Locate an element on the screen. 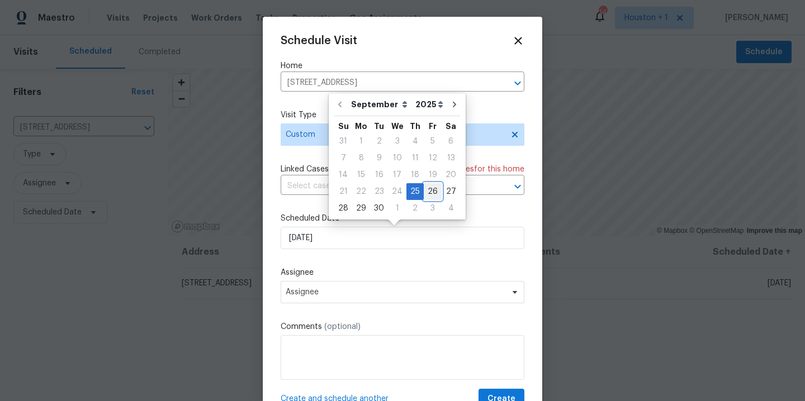 The image size is (805, 401). div: 16 is located at coordinates (379, 175).